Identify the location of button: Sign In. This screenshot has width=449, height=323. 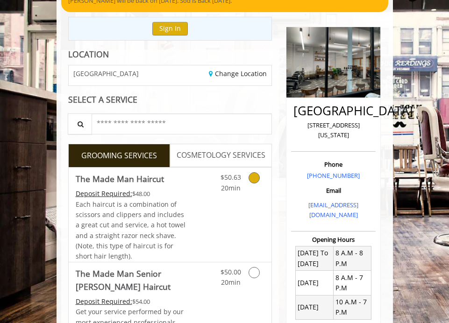
(170, 29).